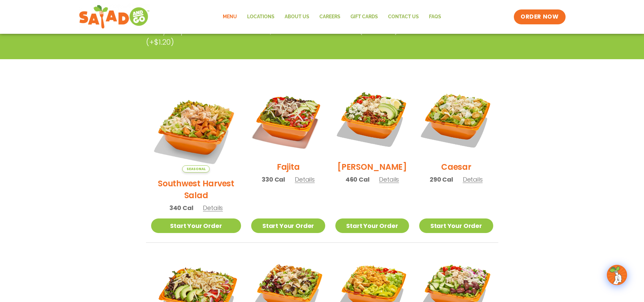  What do you see at coordinates (181, 208) in the screenshot?
I see `span: 340 Cal` at bounding box center [181, 208].